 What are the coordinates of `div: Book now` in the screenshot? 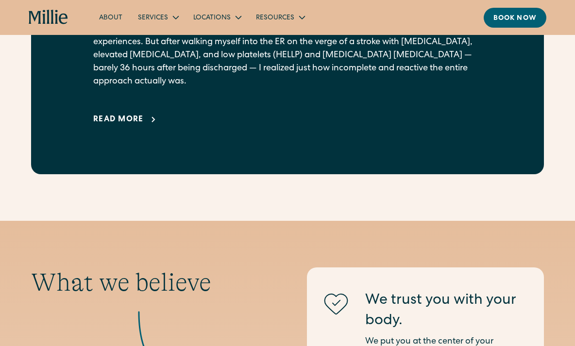 It's located at (515, 18).